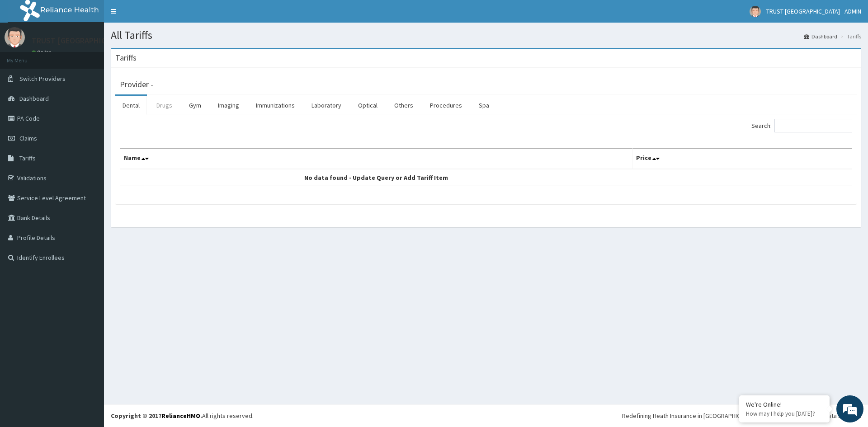  I want to click on span: Claims, so click(28, 138).